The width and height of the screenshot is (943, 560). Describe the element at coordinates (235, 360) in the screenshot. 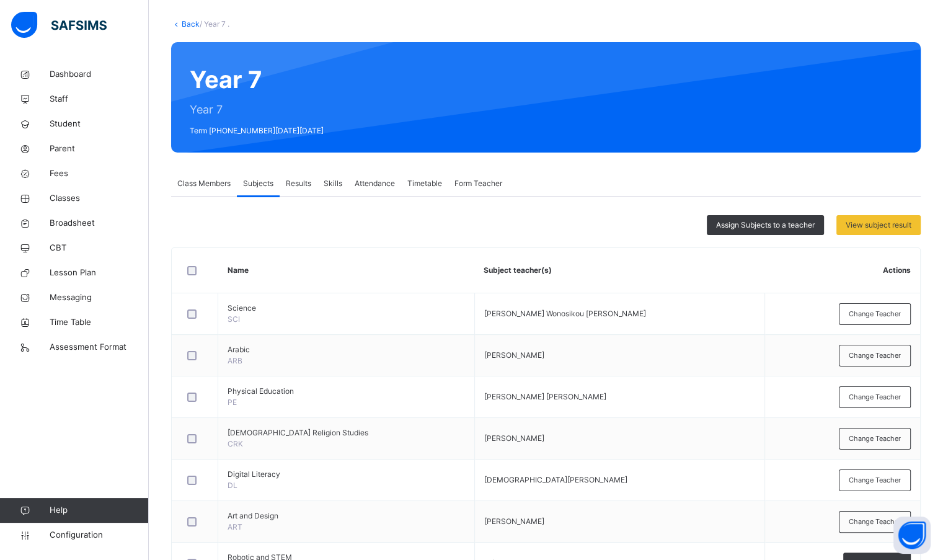

I see `span: ARB` at that location.